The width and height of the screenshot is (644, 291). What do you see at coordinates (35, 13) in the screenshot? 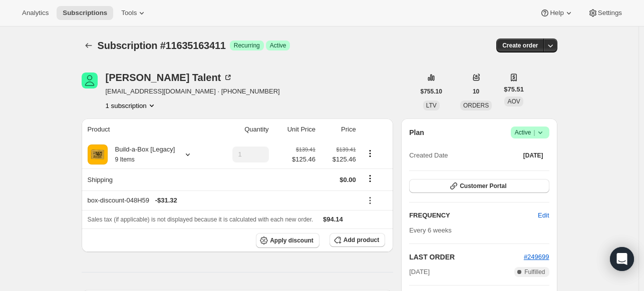
I see `span: Analytics` at bounding box center [35, 13].